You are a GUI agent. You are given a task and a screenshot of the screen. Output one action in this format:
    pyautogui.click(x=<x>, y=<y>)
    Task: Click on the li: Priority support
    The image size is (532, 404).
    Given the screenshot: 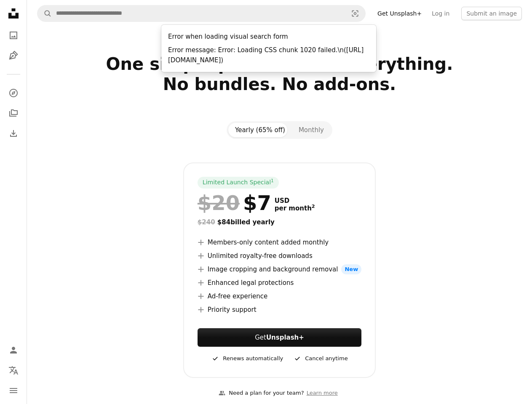 What is the action you would take?
    pyautogui.click(x=279, y=310)
    